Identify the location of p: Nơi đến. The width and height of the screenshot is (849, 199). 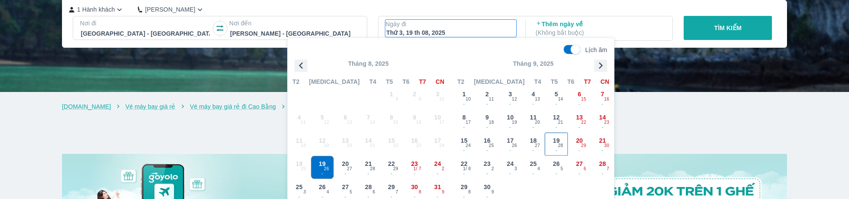
(294, 23).